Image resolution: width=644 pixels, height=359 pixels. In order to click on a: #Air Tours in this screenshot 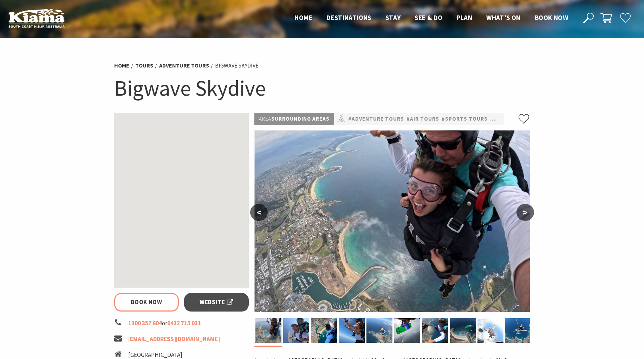, I will do `click(423, 119)`.